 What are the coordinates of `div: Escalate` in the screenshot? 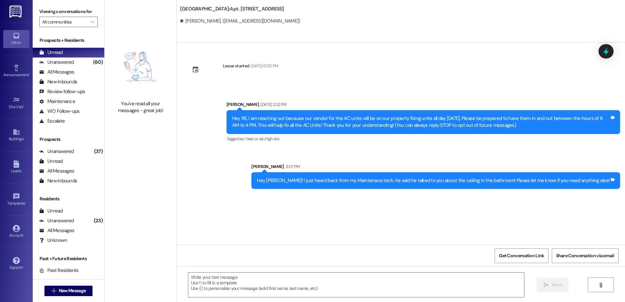 It's located at (52, 121).